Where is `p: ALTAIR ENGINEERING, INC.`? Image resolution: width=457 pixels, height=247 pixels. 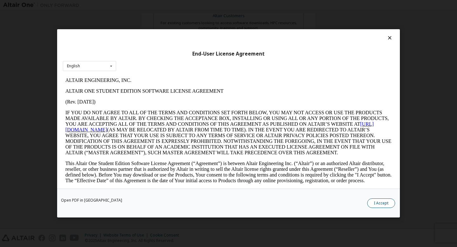
p: ALTAIR ENGINEERING, INC. is located at coordinates (166, 5).